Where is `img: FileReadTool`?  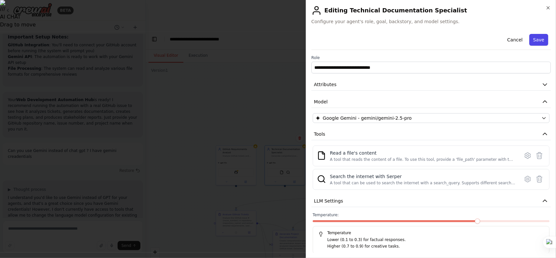 img: FileReadTool is located at coordinates (321, 155).